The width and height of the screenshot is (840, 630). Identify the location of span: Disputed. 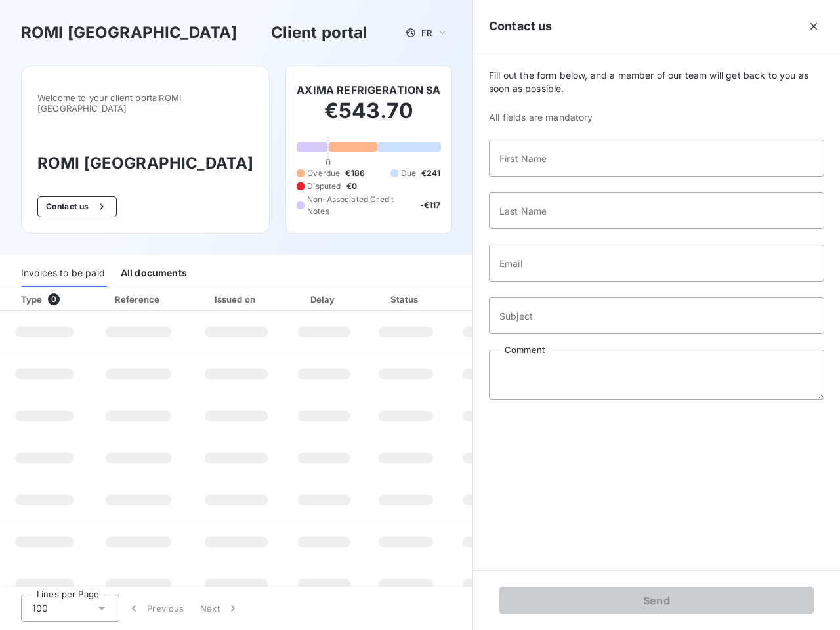
(324, 187).